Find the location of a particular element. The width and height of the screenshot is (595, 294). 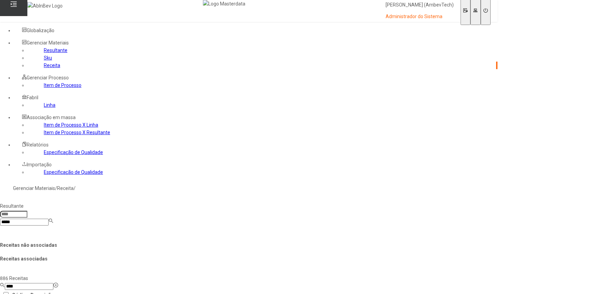

a: Resultante is located at coordinates (55, 50).